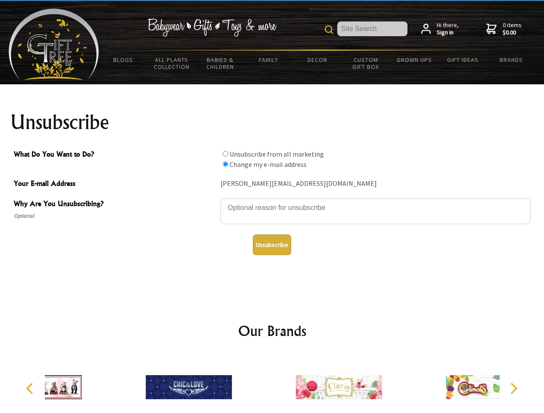  What do you see at coordinates (365, 63) in the screenshot?
I see `a: Custom Gift Box` at bounding box center [365, 63].